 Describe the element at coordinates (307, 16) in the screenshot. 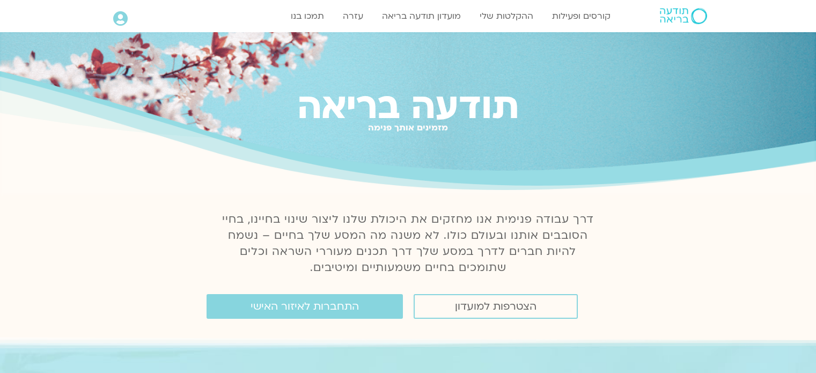

I see `a: תמכו בנו` at that location.